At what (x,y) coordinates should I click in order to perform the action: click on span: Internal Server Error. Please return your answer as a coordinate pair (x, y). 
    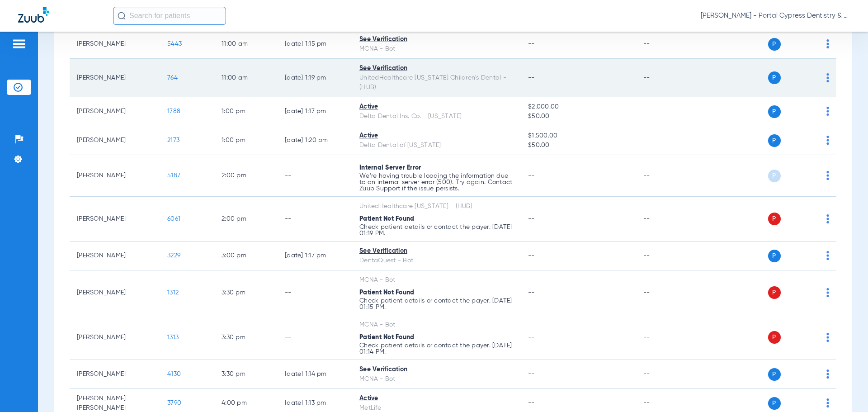
    Looking at the image, I should click on (390, 168).